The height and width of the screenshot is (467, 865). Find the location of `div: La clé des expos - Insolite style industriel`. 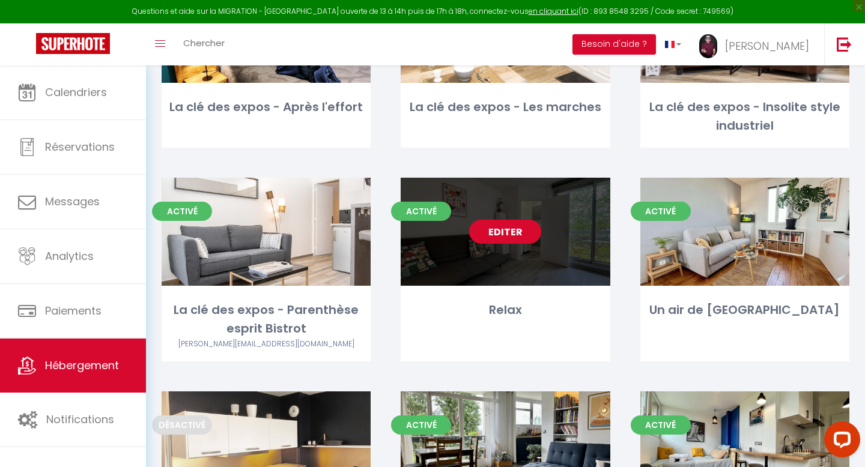

div: La clé des expos - Insolite style industriel is located at coordinates (744, 116).